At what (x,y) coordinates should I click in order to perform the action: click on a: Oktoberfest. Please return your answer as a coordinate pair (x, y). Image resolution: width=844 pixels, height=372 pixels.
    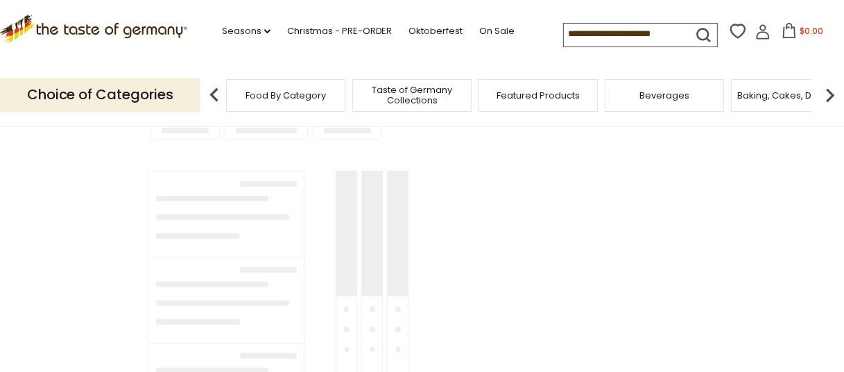
    Looking at the image, I should click on (436, 31).